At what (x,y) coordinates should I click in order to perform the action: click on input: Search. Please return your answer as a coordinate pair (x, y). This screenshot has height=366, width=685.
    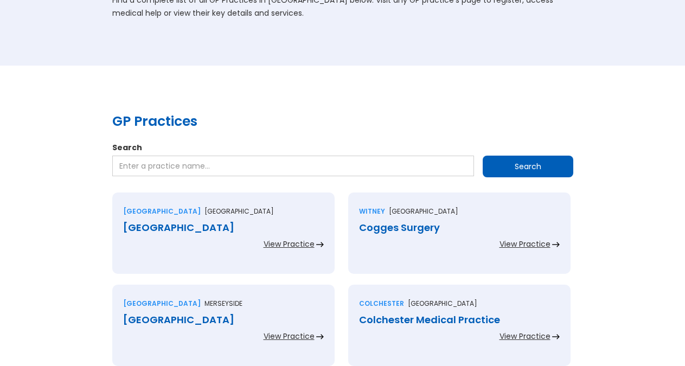
    Looking at the image, I should click on (528, 167).